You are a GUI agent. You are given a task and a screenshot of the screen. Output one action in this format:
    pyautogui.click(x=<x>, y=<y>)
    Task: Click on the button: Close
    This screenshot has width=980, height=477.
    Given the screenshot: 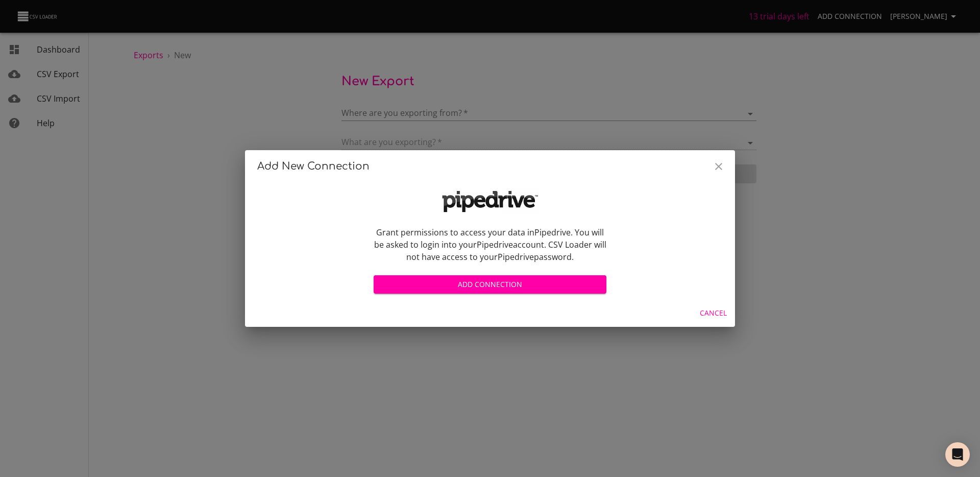 What is the action you would take?
    pyautogui.click(x=719, y=166)
    